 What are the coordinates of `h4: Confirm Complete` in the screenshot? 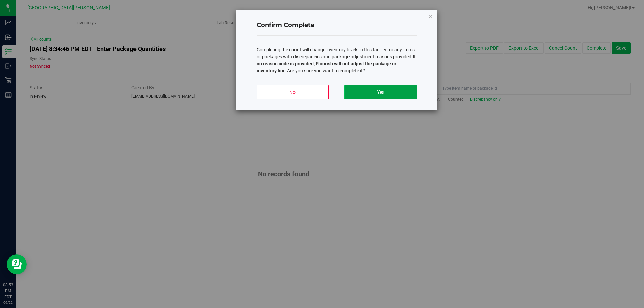 It's located at (337, 25).